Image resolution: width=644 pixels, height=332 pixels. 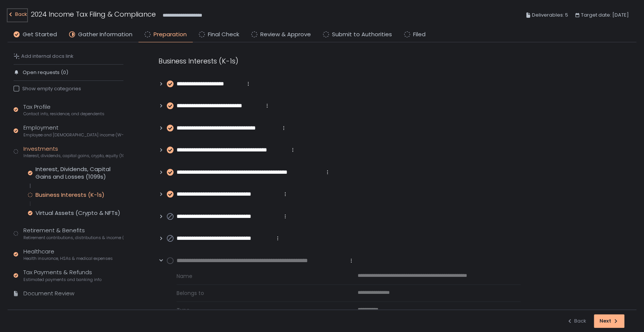 What do you see at coordinates (73, 238) in the screenshot?
I see `span: Retirement contributions, distributions & income (1099-R, 5498)` at bounding box center [73, 238].